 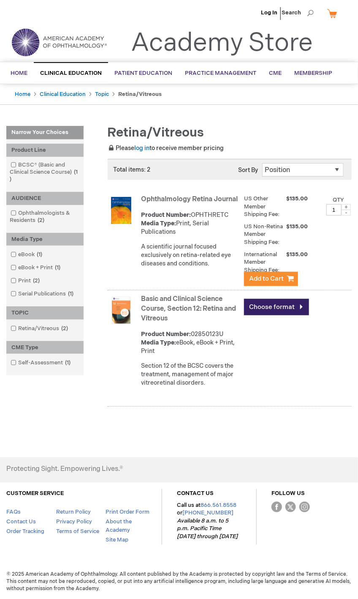 What do you see at coordinates (313, 73) in the screenshot?
I see `span: Membership` at bounding box center [313, 73].